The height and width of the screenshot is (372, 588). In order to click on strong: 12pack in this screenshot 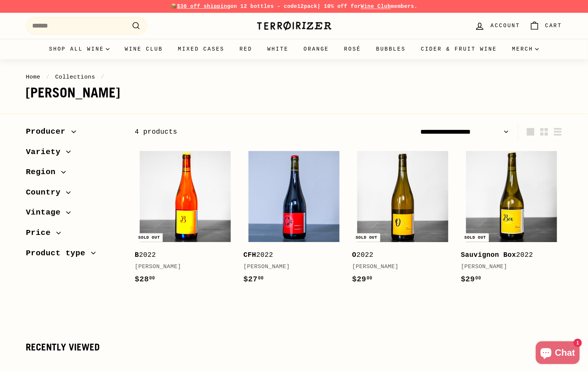, I will do `click(307, 7)`.